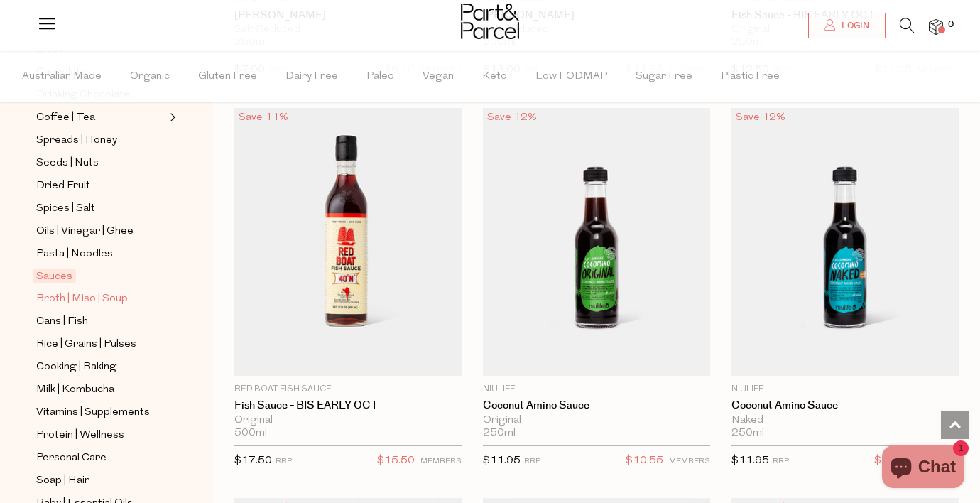 The width and height of the screenshot is (980, 503). Describe the element at coordinates (571, 77) in the screenshot. I see `span: Low FODMAP` at that location.